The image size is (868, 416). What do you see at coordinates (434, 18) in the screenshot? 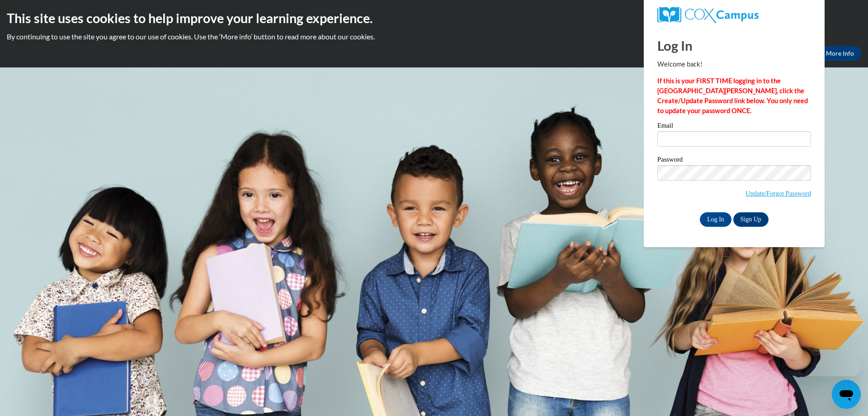
I see `h2: This site uses cookies to help improve your learning experience.` at bounding box center [434, 18].